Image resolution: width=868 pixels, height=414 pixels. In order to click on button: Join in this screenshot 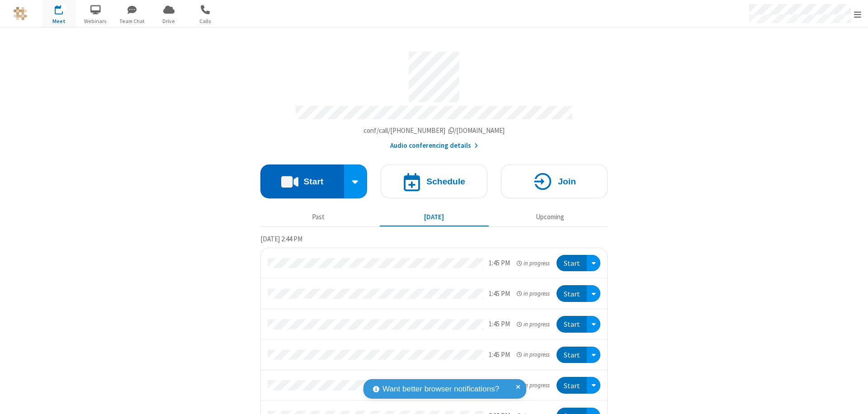, I will do `click(554, 181)`.